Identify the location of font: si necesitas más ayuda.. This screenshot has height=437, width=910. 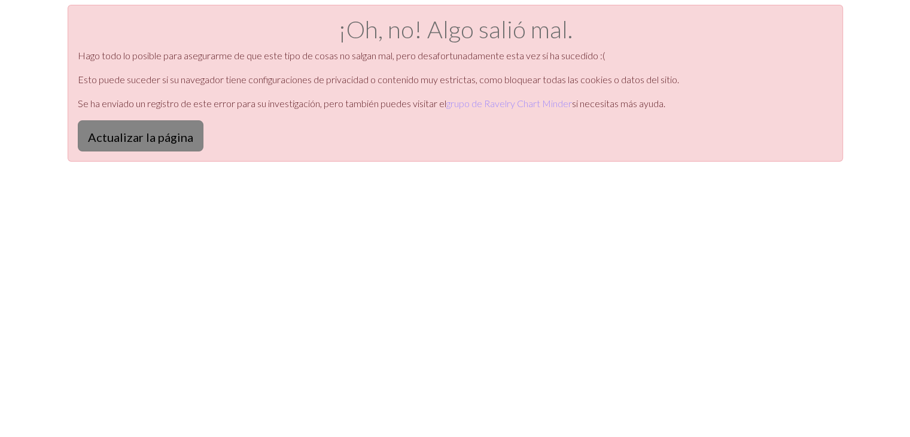
(619, 103).